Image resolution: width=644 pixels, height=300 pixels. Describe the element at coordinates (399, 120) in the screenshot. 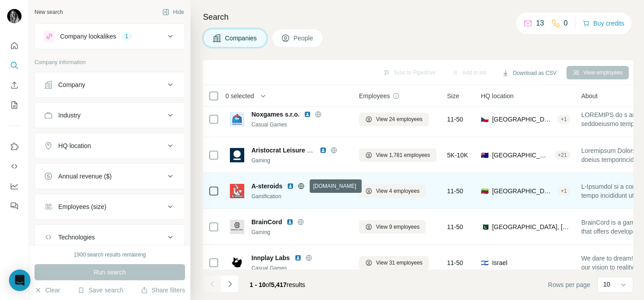

I see `span: View 24 employees` at that location.